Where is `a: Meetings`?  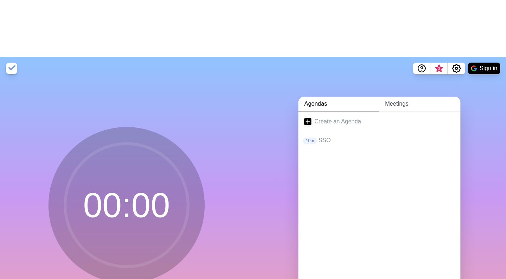 a: Meetings is located at coordinates (419, 104).